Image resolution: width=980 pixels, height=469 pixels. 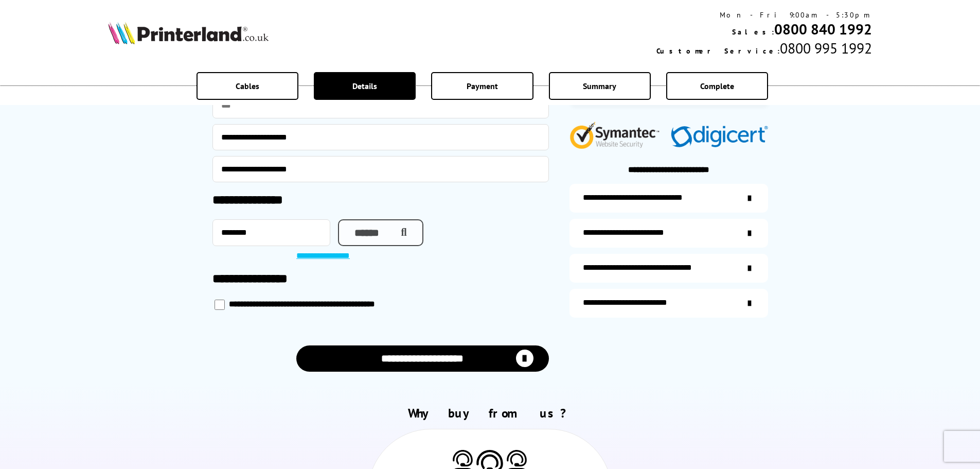 What do you see at coordinates (765, 14) in the screenshot?
I see `div: Mon - Fri 9:00am - 5:30pm` at bounding box center [765, 14].